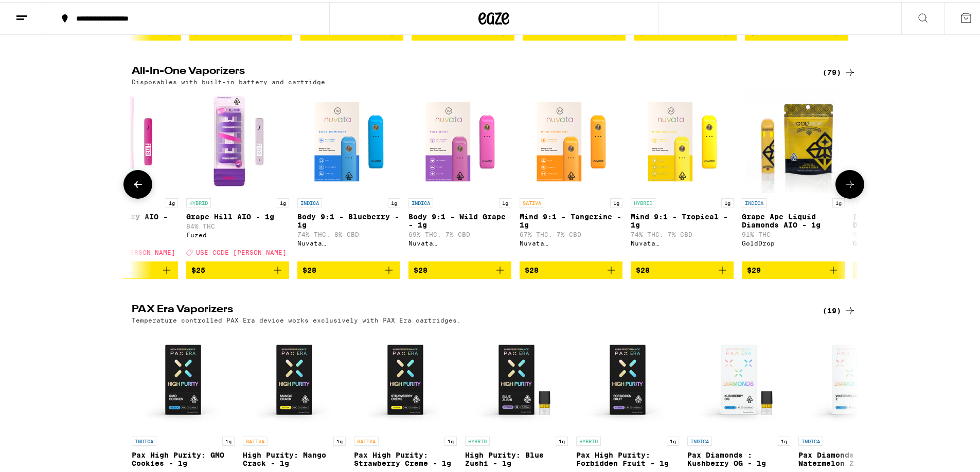 This screenshot has width=980, height=472. Describe the element at coordinates (571, 174) in the screenshot. I see `a: Open page for Mind 9:1 - Tangerine - 1g from Nuvata (CA)` at that location.